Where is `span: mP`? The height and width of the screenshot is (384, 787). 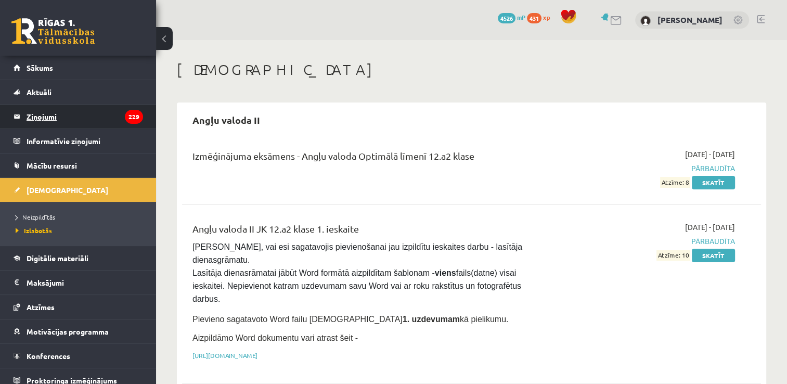
span: mP is located at coordinates (521, 17).